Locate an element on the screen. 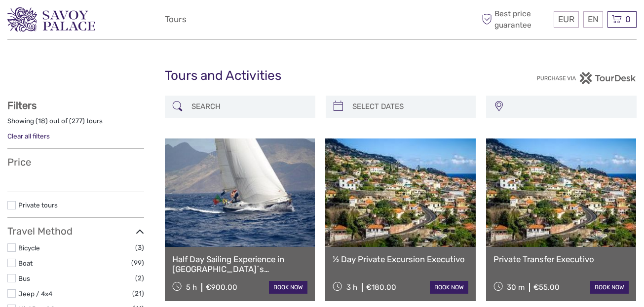 This screenshot has height=307, width=644. label: 18 is located at coordinates (42, 121).